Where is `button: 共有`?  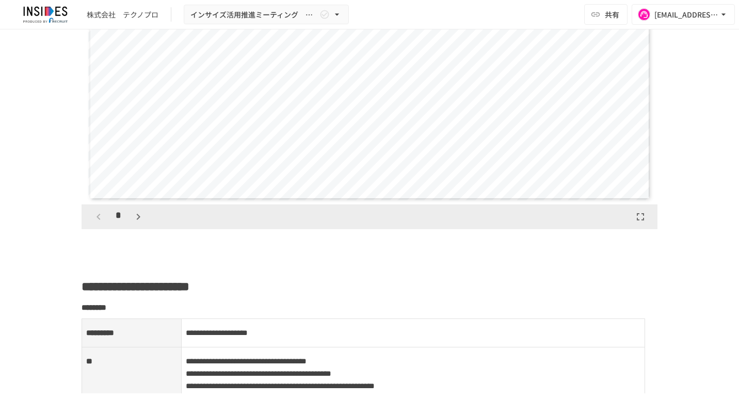
button: 共有 is located at coordinates (606, 14).